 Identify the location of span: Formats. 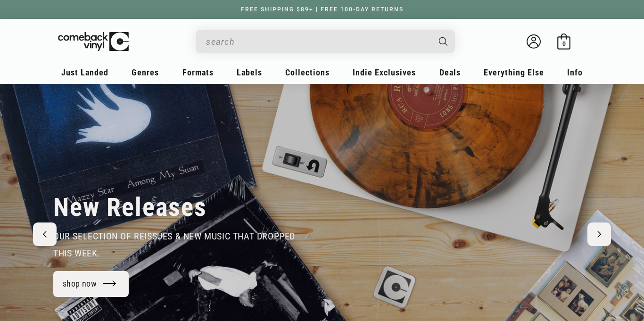
(198, 72).